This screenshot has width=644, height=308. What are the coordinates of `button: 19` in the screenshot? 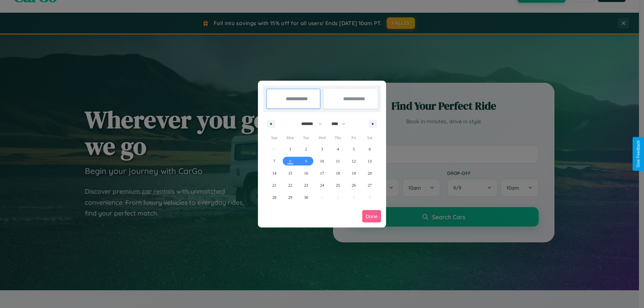 It's located at (354, 173).